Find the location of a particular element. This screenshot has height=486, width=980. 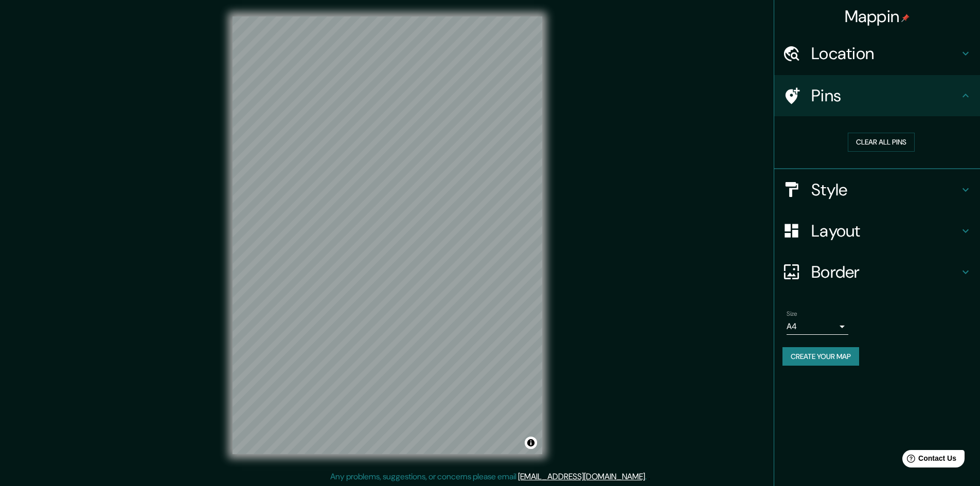

button: Toggle attribution is located at coordinates (531, 442).